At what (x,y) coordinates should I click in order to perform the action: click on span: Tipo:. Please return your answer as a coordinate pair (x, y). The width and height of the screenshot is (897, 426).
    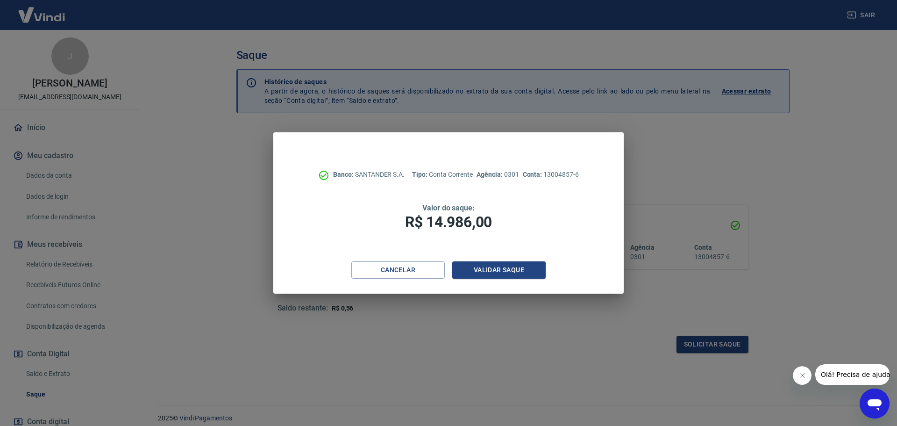
    Looking at the image, I should click on (421, 174).